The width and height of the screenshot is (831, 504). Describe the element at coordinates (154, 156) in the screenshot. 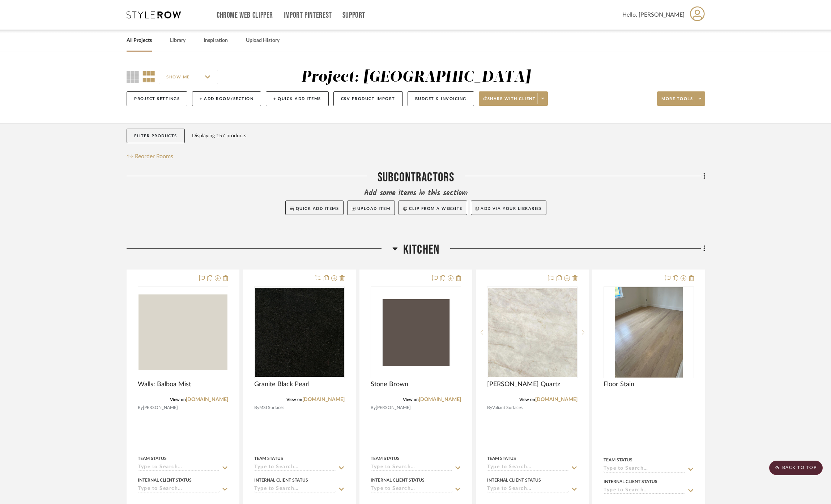

I see `span: Reorder Rooms` at that location.